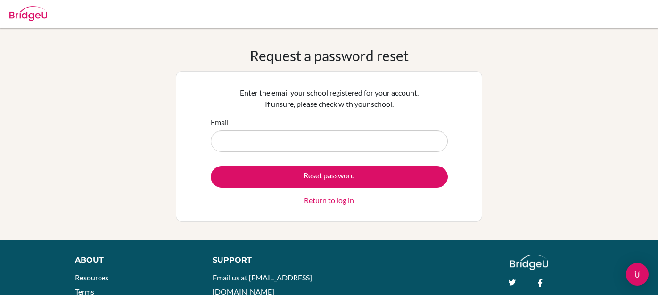 This screenshot has width=658, height=295. What do you see at coordinates (220, 122) in the screenshot?
I see `label: Email` at bounding box center [220, 122].